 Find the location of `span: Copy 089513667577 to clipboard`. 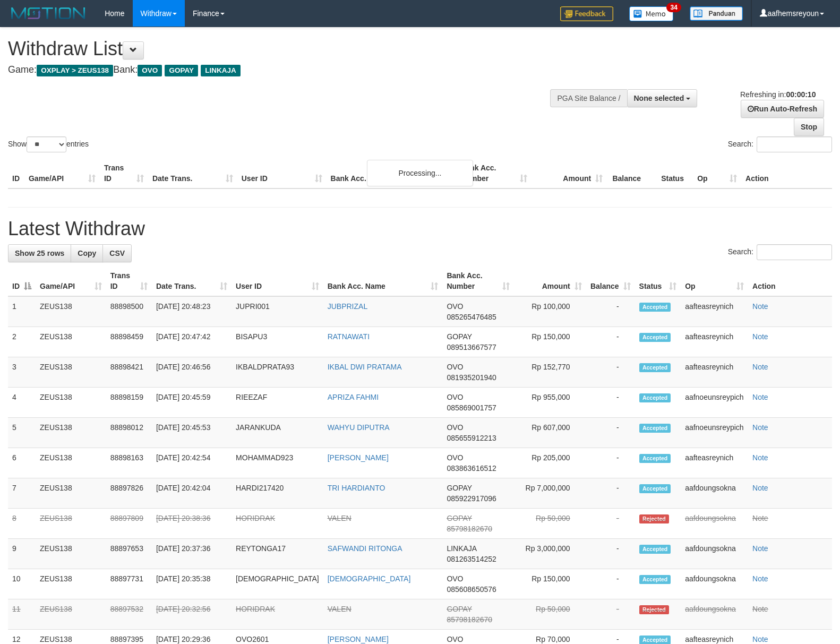

span: Copy 089513667577 to clipboard is located at coordinates (471, 347).